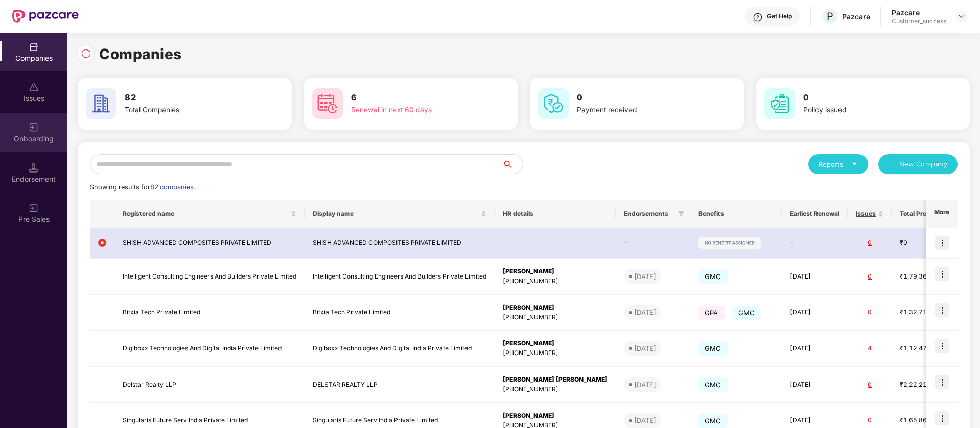 The width and height of the screenshot is (980, 428). I want to click on div: 4, so click(869, 349).